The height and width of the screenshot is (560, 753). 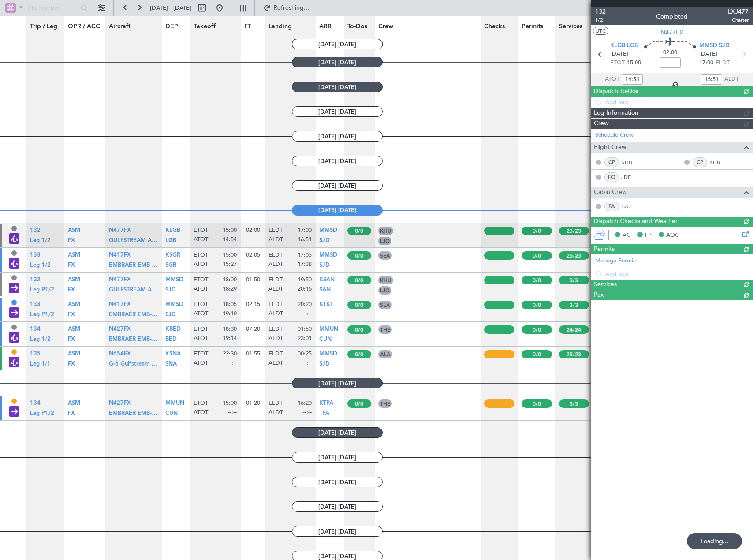 What do you see at coordinates (325, 292) in the screenshot?
I see `a: SAN` at bounding box center [325, 292].